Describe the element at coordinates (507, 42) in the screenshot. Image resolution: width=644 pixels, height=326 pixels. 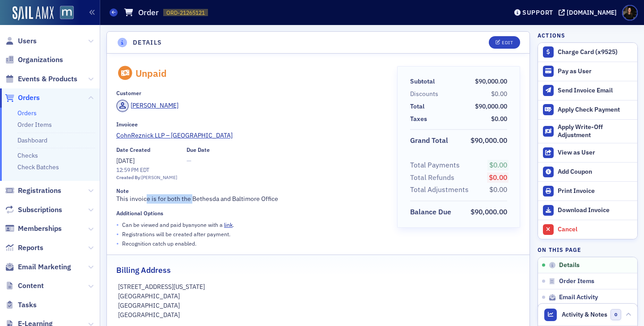
I see `div: Edit` at that location.